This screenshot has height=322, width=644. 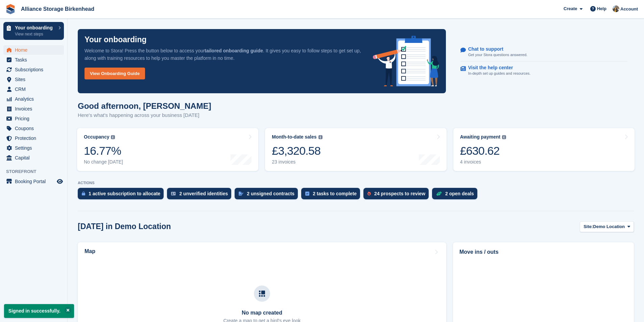 What do you see at coordinates (11, 9) in the screenshot?
I see `img: stora-icon-8386f47178a22dfd0bd8f6a31ec36ba5ce8667c1dd55bd0f319d3a0aa187defe.svg` at bounding box center [11, 9].